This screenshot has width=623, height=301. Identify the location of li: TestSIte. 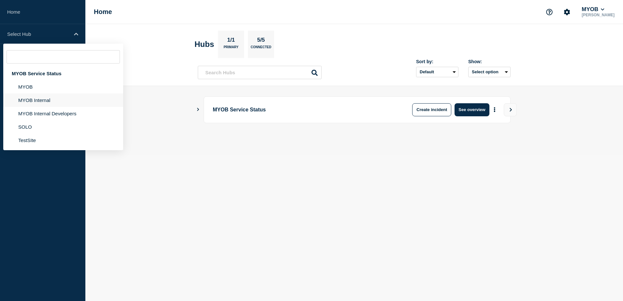
(63, 140).